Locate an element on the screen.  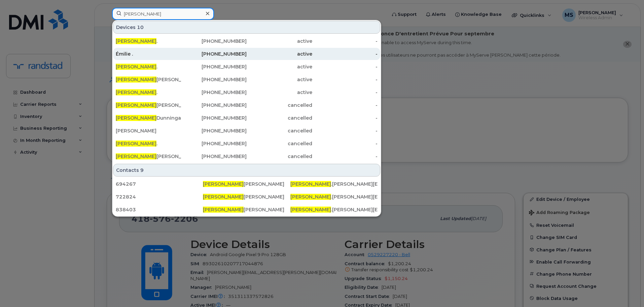
div: Devices is located at coordinates (246, 27).